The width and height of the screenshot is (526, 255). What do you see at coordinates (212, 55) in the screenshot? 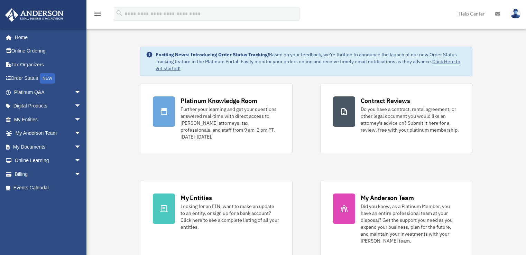
I see `strong: Exciting News: Introducing Order Status Tracking!` at bounding box center [212, 55].